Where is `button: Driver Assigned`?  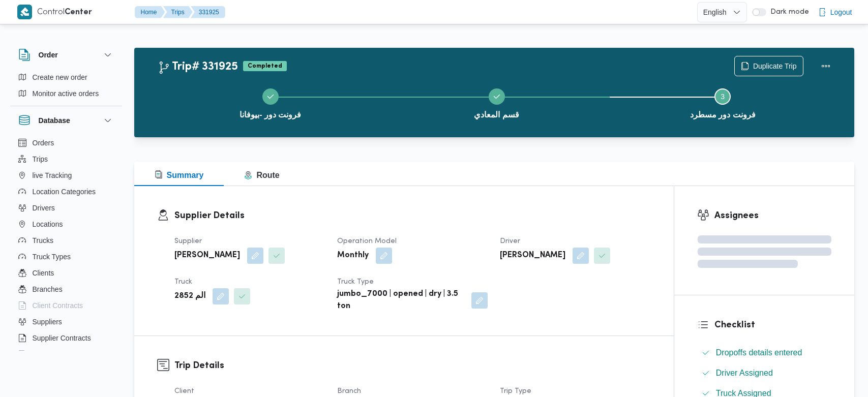 button: Driver Assigned is located at coordinates (764, 373).